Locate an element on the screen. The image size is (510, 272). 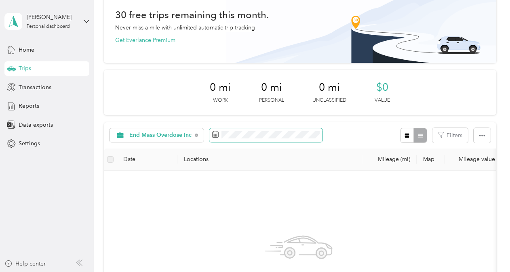
h1: 30 free trips remaining this month. is located at coordinates (192, 15).